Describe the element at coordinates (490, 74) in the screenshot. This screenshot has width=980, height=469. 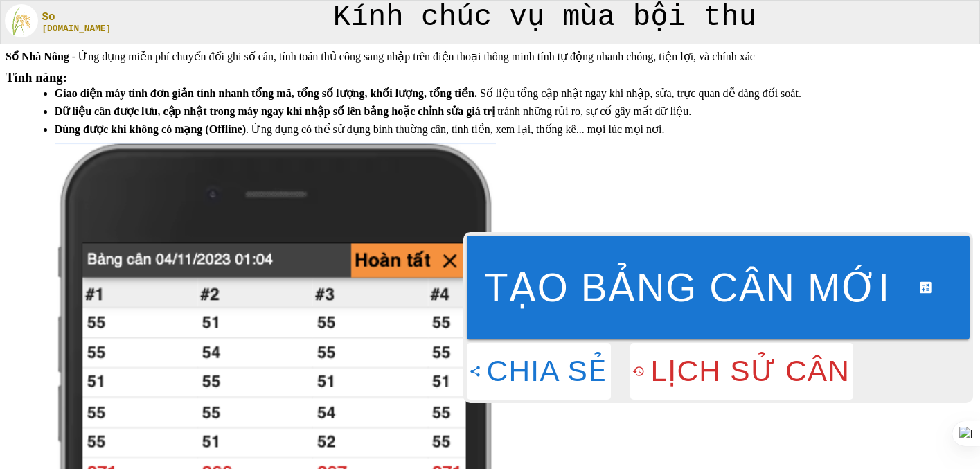
I see `h3: Tính năng:` at that location.